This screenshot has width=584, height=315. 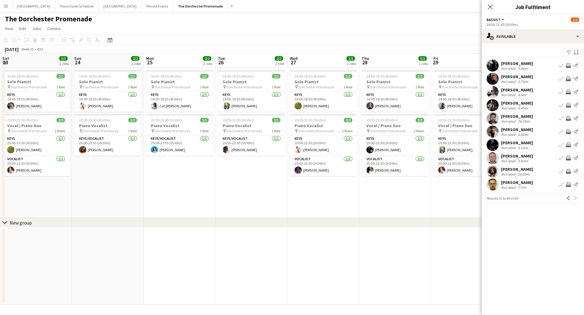 What do you see at coordinates (522, 187) in the screenshot?
I see `div: 7.7mi` at bounding box center [522, 187].